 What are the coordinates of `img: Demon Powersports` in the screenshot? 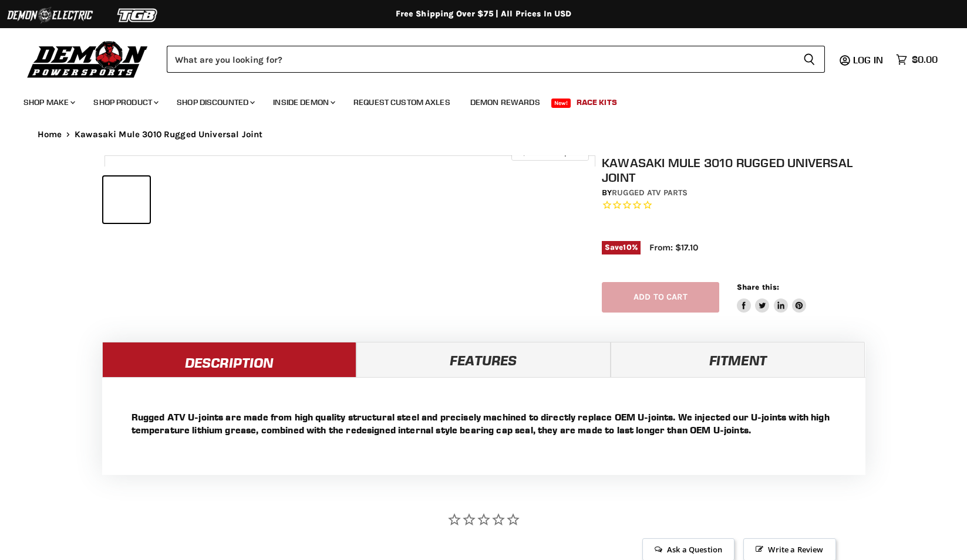 It's located at (87, 59).